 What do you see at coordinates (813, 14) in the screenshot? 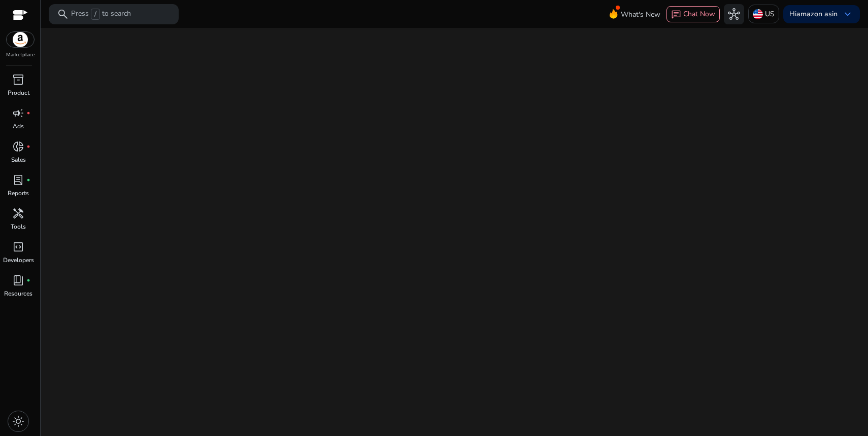
I see `p: Hi` at bounding box center [813, 14].